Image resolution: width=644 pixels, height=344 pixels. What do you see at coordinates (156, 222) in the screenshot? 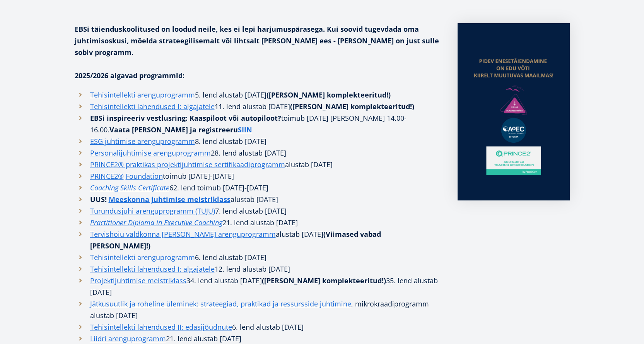
I see `a: Practitioner Diploma in Executive Coaching` at bounding box center [156, 222].